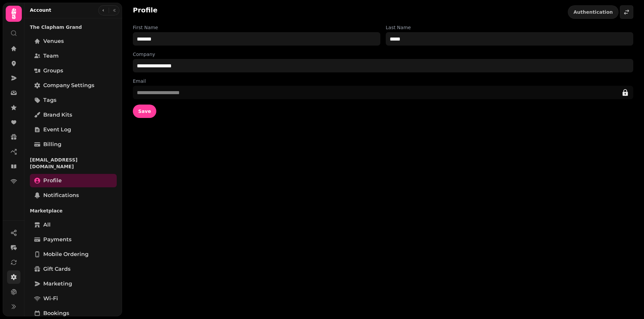 This screenshot has width=644, height=319. What do you see at coordinates (47, 225) in the screenshot?
I see `span: All` at bounding box center [47, 225].